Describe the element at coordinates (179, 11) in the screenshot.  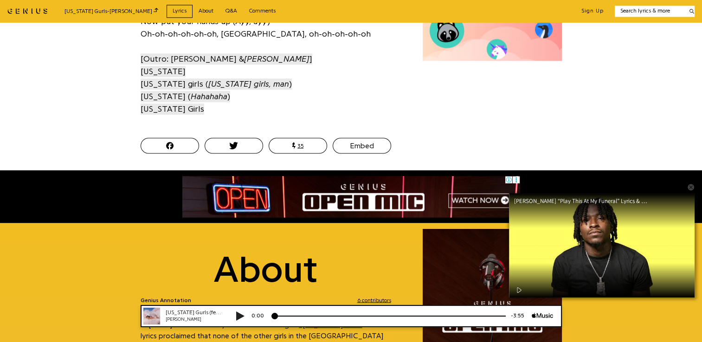
I see `a: Lyrics` at that location.